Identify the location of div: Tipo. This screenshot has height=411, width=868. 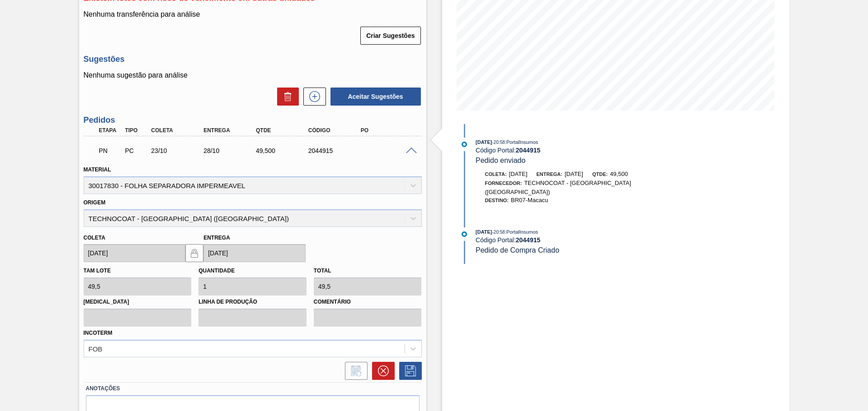
(136, 131).